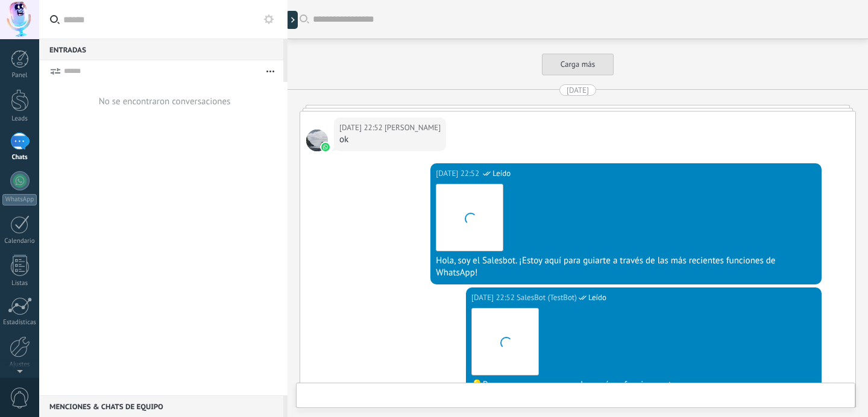  Describe the element at coordinates (20, 323) in the screenshot. I see `div: Estadísticas` at that location.